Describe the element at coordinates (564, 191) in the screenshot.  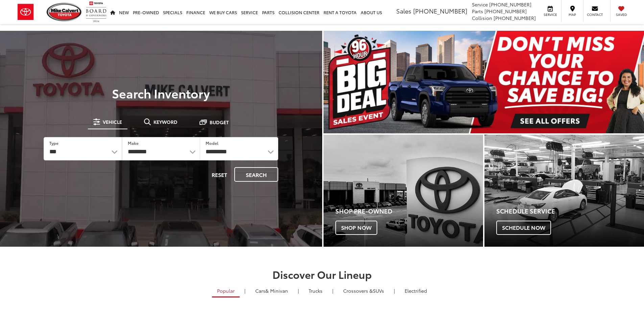
I see `a: Schedule Service Schedule Now` at that location.